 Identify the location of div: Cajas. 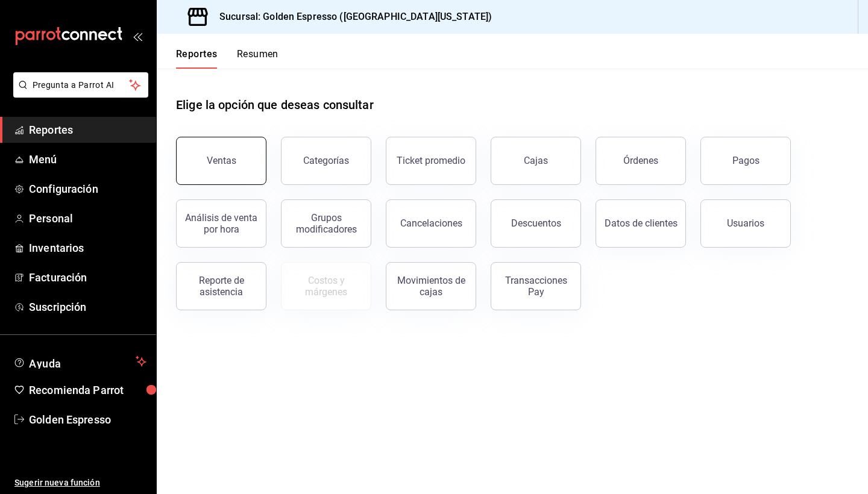
(536, 160).